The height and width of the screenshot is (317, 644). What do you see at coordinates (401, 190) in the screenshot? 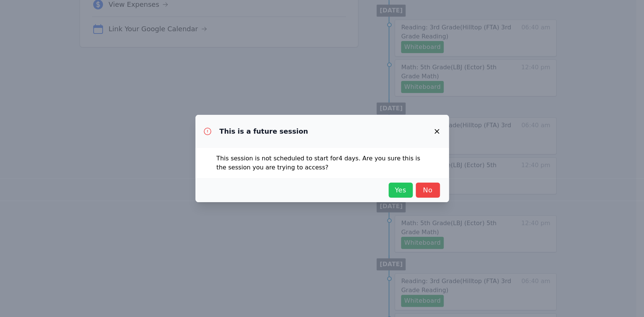
I see `span: Yes` at bounding box center [401, 190].